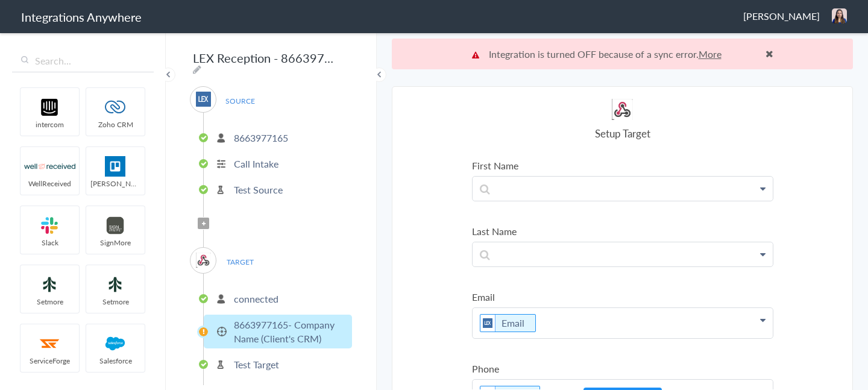 Image resolution: width=868 pixels, height=390 pixels. Describe the element at coordinates (115, 124) in the screenshot. I see `span: Zoho CRM` at that location.